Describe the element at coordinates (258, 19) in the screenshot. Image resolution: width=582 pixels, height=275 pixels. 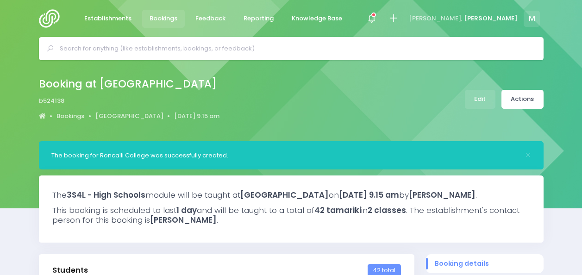
I see `span: Reporting` at that location.